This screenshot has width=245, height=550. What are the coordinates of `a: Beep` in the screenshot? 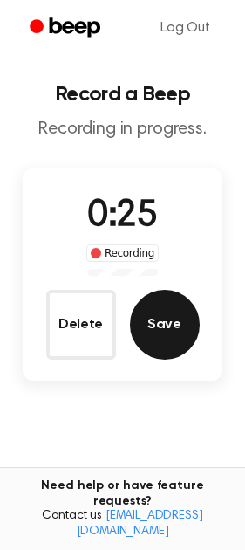 It's located at (66, 28).